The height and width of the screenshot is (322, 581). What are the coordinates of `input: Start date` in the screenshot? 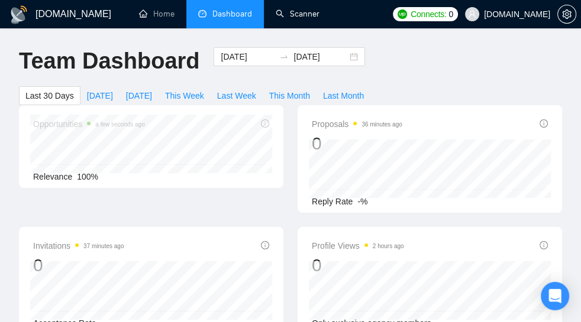 It's located at (247, 57).